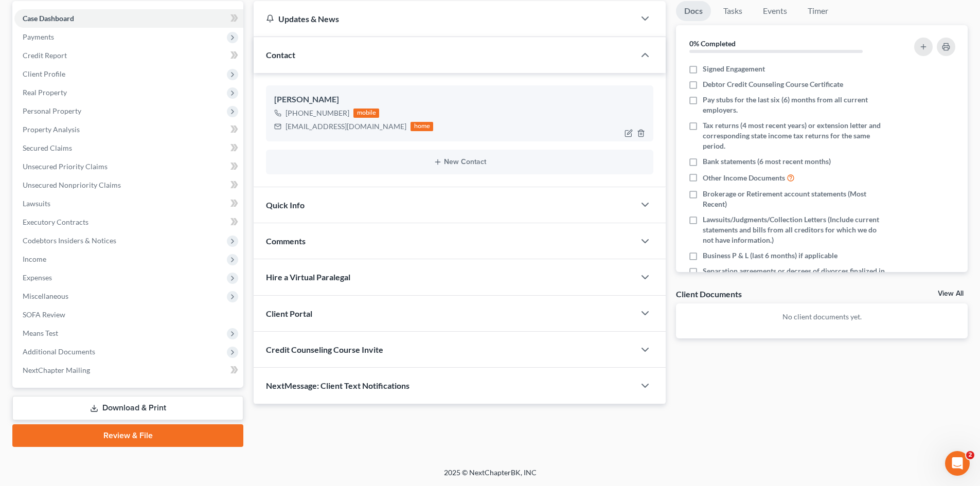 The height and width of the screenshot is (486, 980). I want to click on span: Executory Contracts, so click(56, 222).